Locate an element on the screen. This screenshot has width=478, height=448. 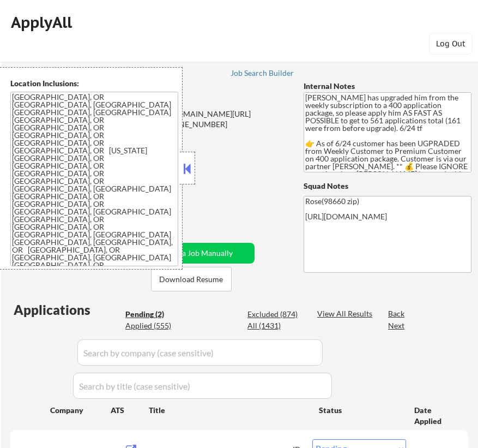
div: Back is located at coordinates (397, 314).